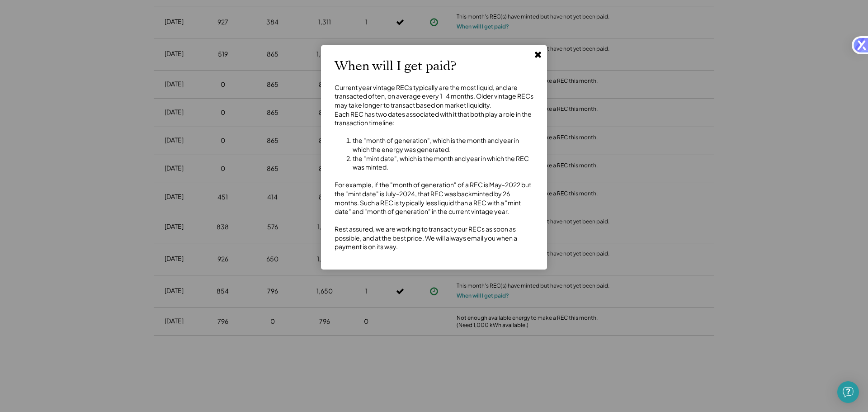 Image resolution: width=868 pixels, height=412 pixels. Describe the element at coordinates (443, 145) in the screenshot. I see `li: the "month of generation", which is the month and year in which the energy was generated.` at that location.